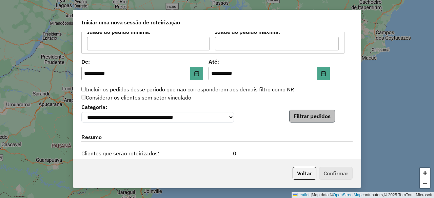  Describe the element at coordinates (217, 138) in the screenshot. I see `label: Resumo` at that location.